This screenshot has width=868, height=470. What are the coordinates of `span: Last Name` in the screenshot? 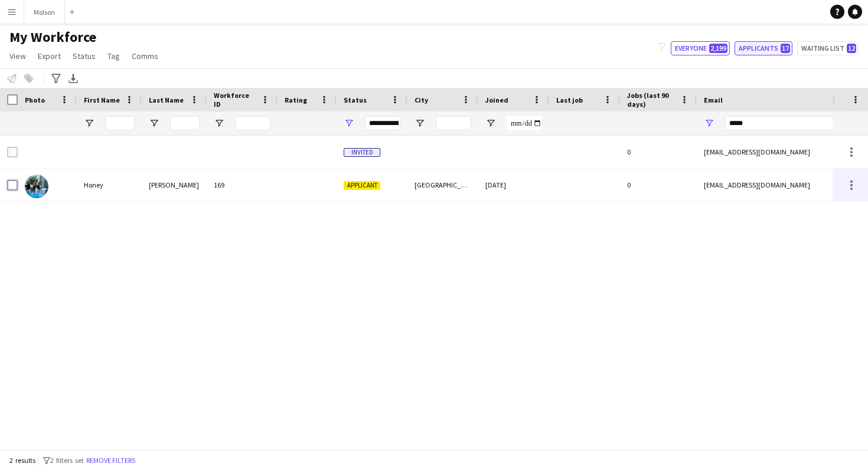 It's located at (166, 100).